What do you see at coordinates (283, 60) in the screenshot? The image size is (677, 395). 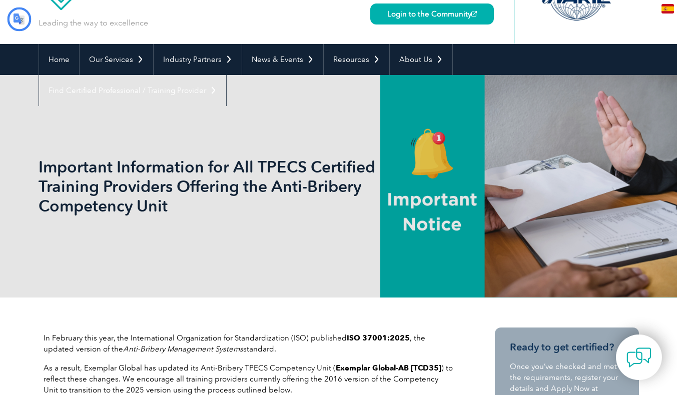 I see `a: News & Events` at bounding box center [283, 60].